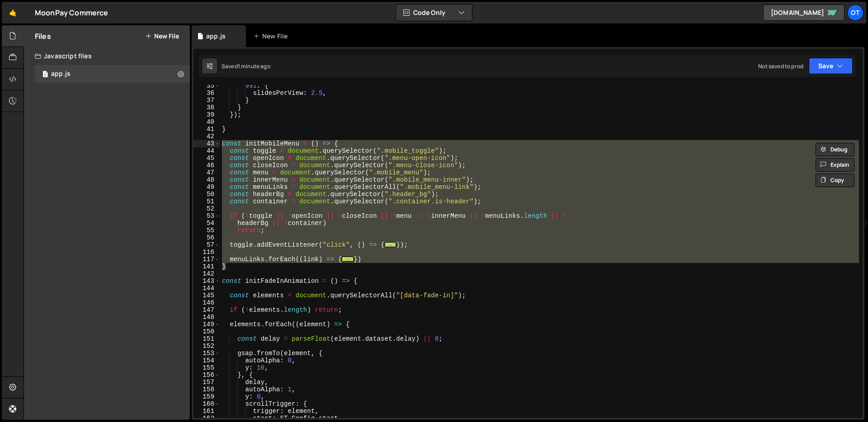 Image resolution: width=868 pixels, height=422 pixels. What do you see at coordinates (207, 194) in the screenshot?
I see `div: 50` at bounding box center [207, 194].